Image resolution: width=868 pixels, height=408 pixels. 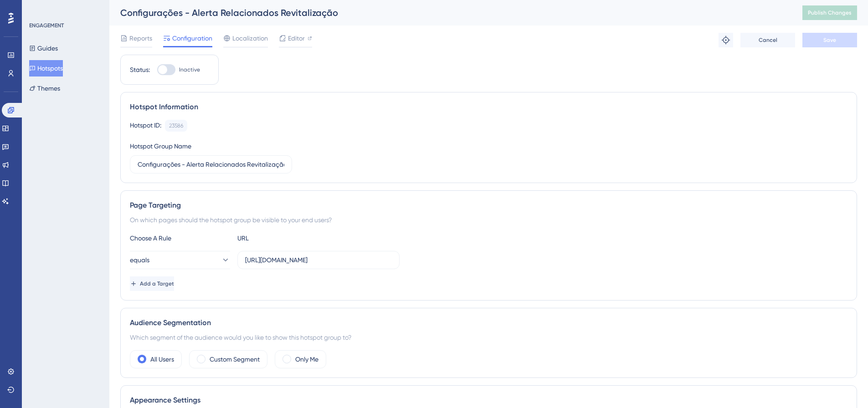 I want to click on div: ENGAGEMENT, so click(x=47, y=26).